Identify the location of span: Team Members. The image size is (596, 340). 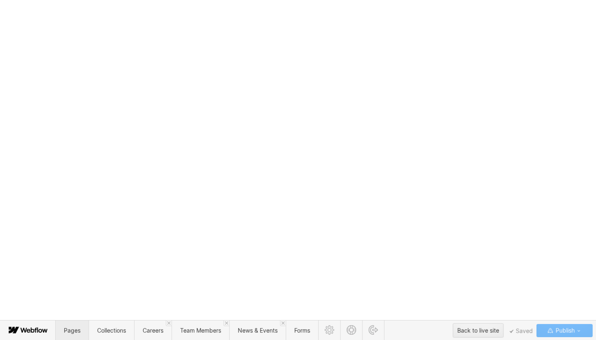
(200, 330).